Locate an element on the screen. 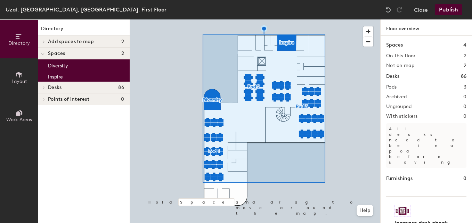  span: Desks is located at coordinates (55, 88).